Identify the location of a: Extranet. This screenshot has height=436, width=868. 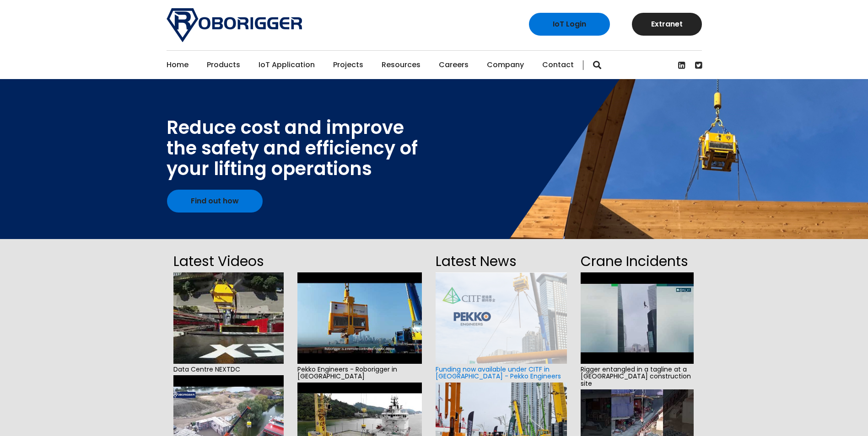
(667, 24).